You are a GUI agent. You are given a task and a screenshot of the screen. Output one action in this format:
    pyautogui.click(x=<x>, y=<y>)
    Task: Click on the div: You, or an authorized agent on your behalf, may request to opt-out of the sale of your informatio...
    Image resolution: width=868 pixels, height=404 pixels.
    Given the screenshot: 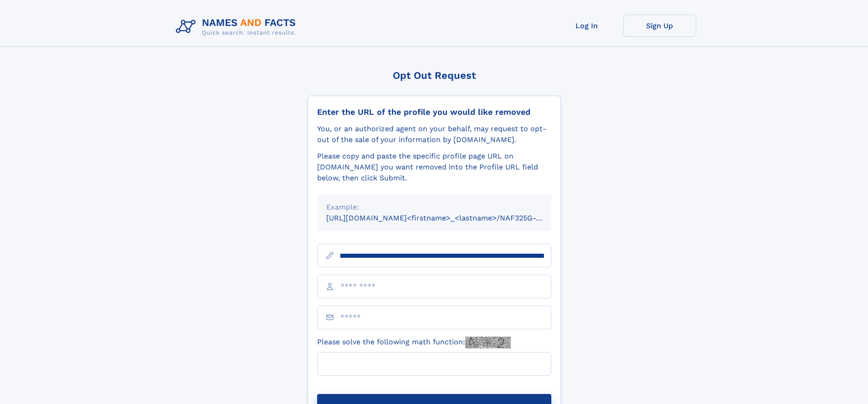 What is the action you would take?
    pyautogui.click(x=434, y=135)
    